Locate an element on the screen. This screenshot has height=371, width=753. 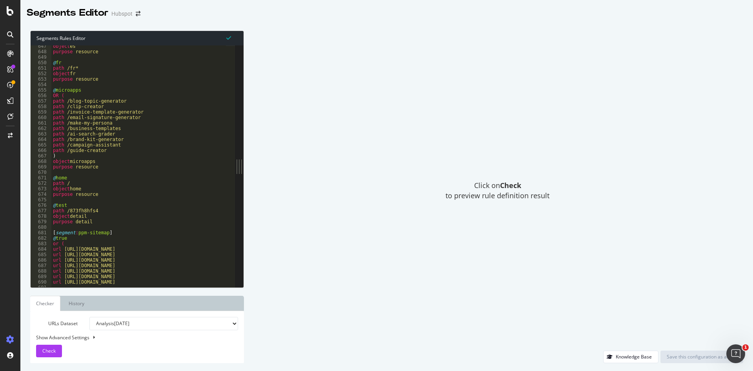
div: 682 is located at coordinates (41, 238).